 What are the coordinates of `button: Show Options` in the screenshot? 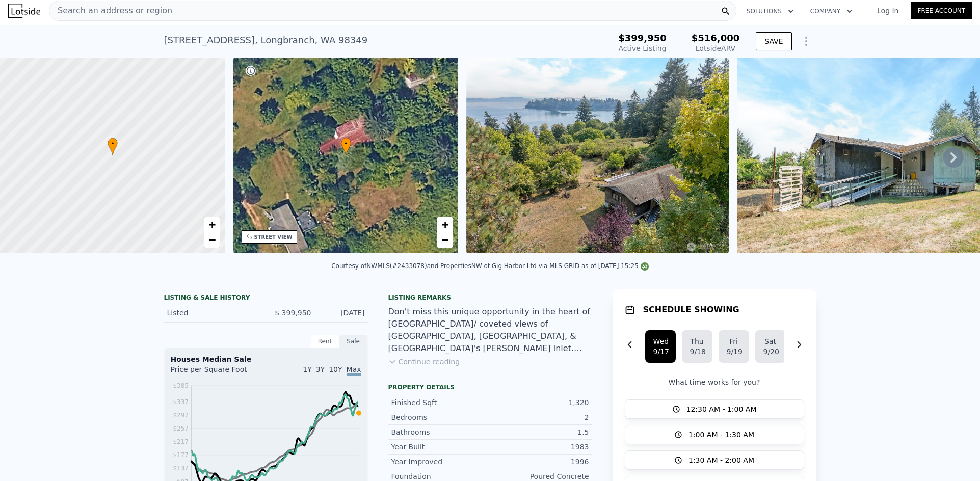 It's located at (806, 42).